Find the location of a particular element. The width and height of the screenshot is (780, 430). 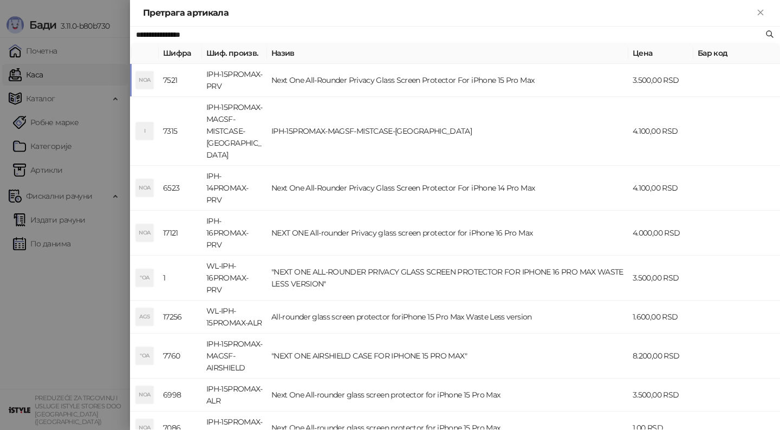

button: Close is located at coordinates (760, 13).